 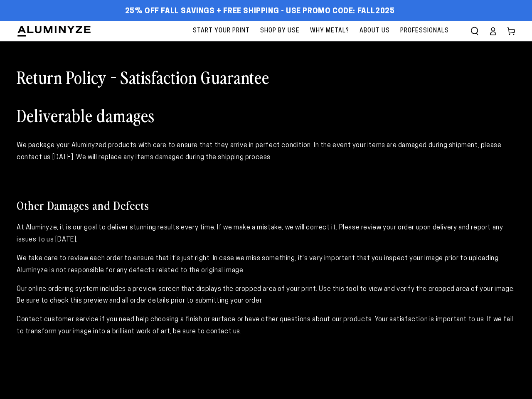 I want to click on span: Shop By Use, so click(x=280, y=31).